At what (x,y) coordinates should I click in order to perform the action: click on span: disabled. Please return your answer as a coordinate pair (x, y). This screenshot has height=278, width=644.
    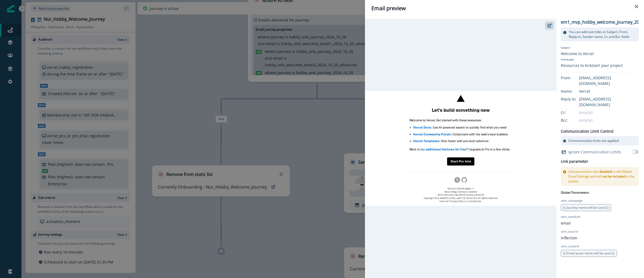
    Looking at the image, I should click on (605, 171).